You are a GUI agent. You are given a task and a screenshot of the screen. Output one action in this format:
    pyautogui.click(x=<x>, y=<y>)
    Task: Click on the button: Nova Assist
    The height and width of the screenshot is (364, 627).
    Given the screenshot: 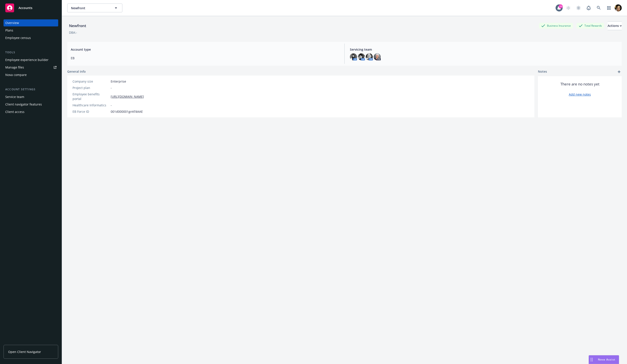 What is the action you would take?
    pyautogui.click(x=604, y=360)
    